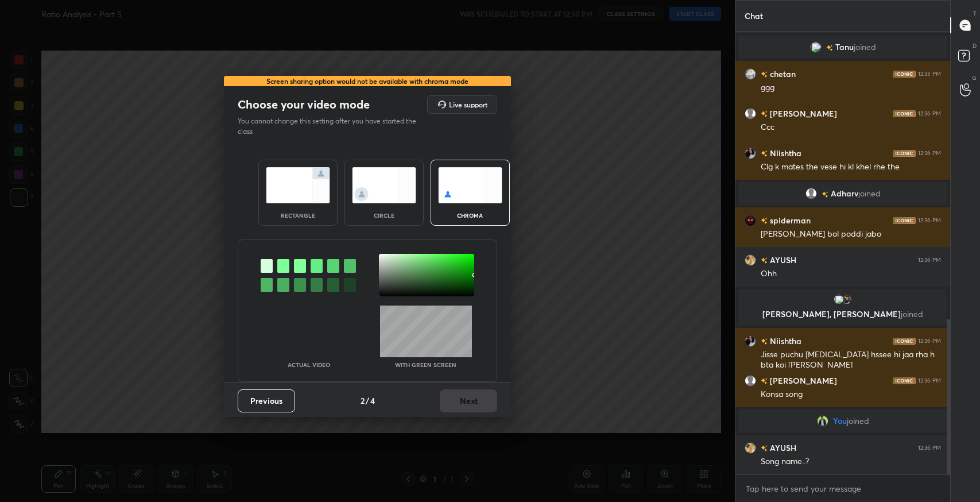 This screenshot has height=502, width=980. Describe the element at coordinates (384, 185) in the screenshot. I see `img: circleScreenIcon.acc0effb.svg` at that location.